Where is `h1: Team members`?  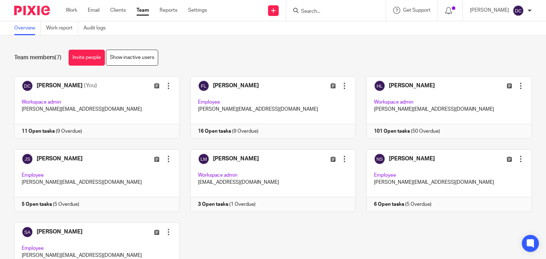
h1: Team members is located at coordinates (38, 58).